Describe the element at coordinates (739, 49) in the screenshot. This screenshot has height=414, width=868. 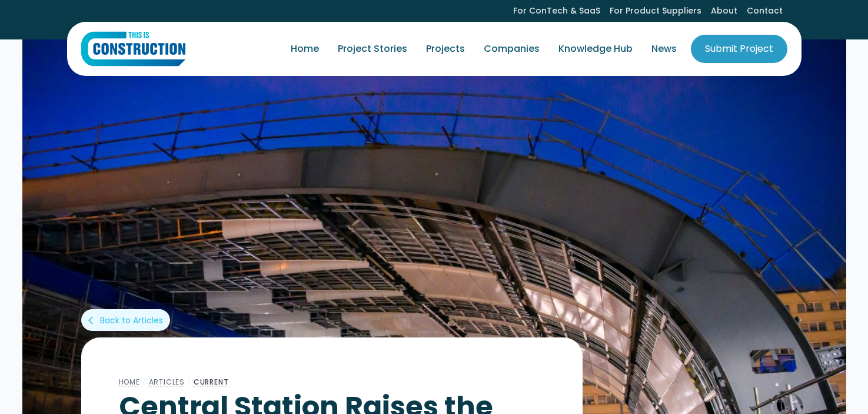
I see `a: Submit Project` at that location.